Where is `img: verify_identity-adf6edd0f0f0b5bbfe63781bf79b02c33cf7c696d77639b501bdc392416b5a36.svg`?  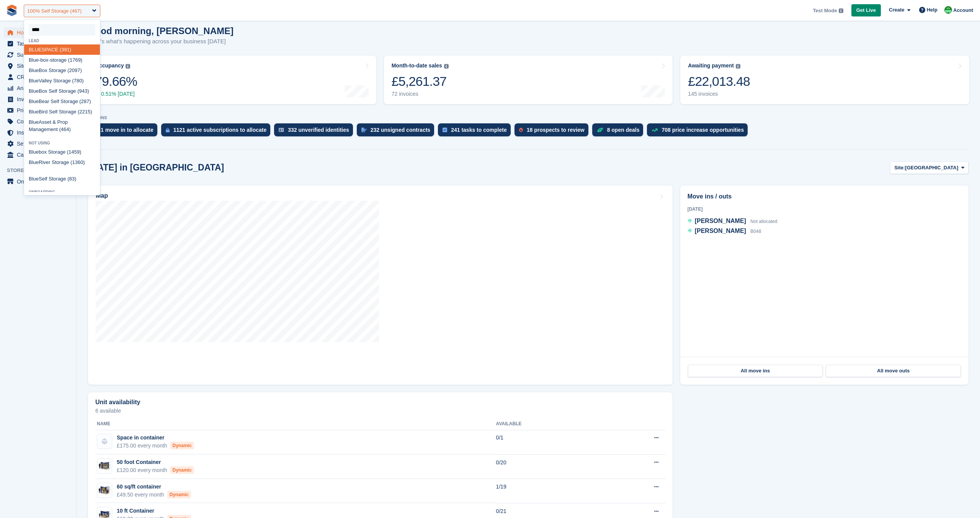
img: verify_identity-adf6edd0f0f0b5bbfe63781bf79b02c33cf7c696d77639b501bdc392416b5a36.svg is located at coordinates (281, 130).